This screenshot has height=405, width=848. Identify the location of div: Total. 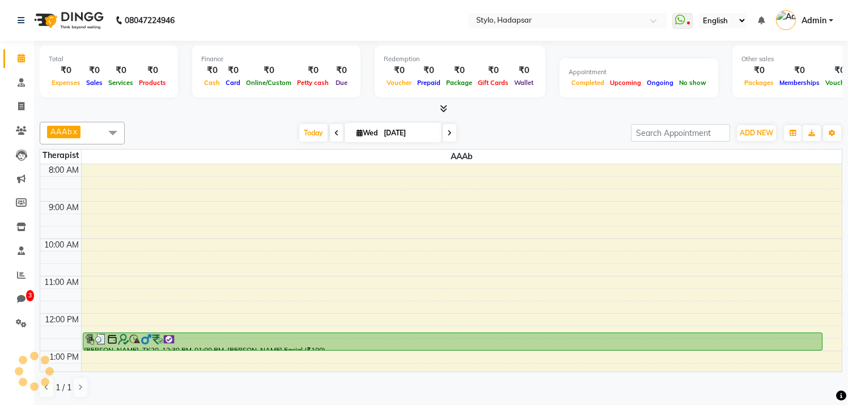
(109, 59).